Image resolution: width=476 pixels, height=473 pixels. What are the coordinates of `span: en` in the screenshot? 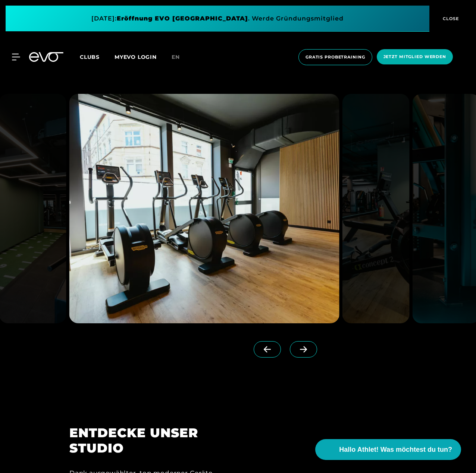 It's located at (175, 57).